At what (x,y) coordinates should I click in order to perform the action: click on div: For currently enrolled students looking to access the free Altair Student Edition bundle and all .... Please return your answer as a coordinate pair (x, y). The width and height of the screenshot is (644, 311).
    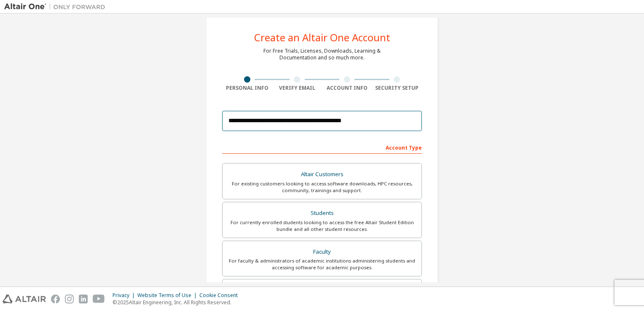
    Looking at the image, I should click on (322, 226).